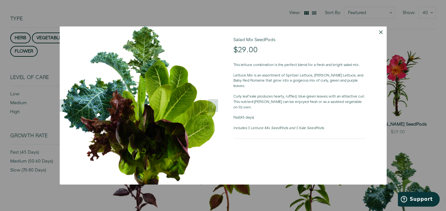 The width and height of the screenshot is (446, 211). What do you see at coordinates (139, 177) in the screenshot?
I see `li: Page dot 1` at bounding box center [139, 177].